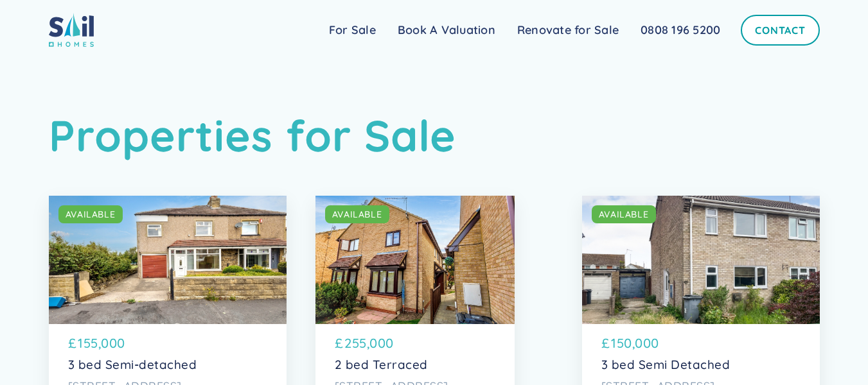  What do you see at coordinates (102, 343) in the screenshot?
I see `p: 155,000` at bounding box center [102, 343].